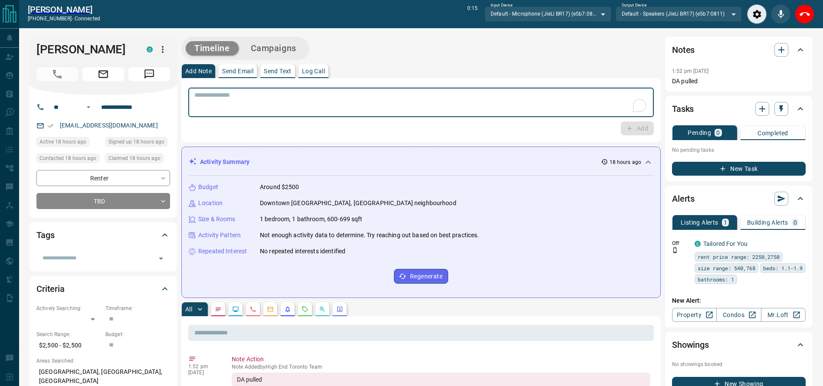 The height and width of the screenshot is (386, 823). I want to click on p: No showings booked, so click(739, 365).